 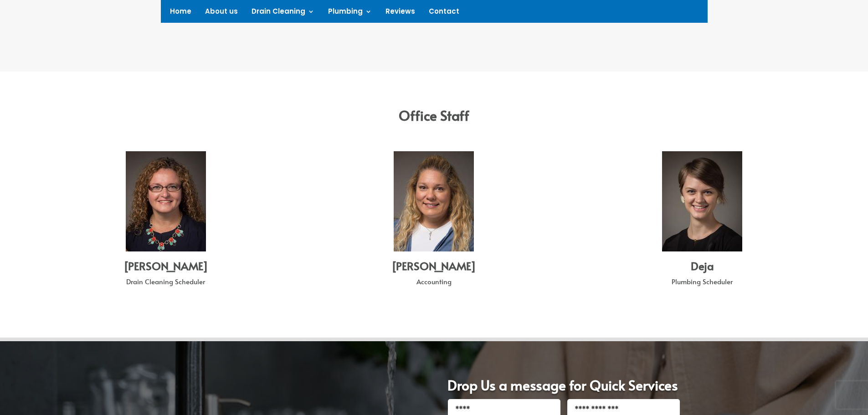 I want to click on a: Plumbing, so click(x=350, y=13).